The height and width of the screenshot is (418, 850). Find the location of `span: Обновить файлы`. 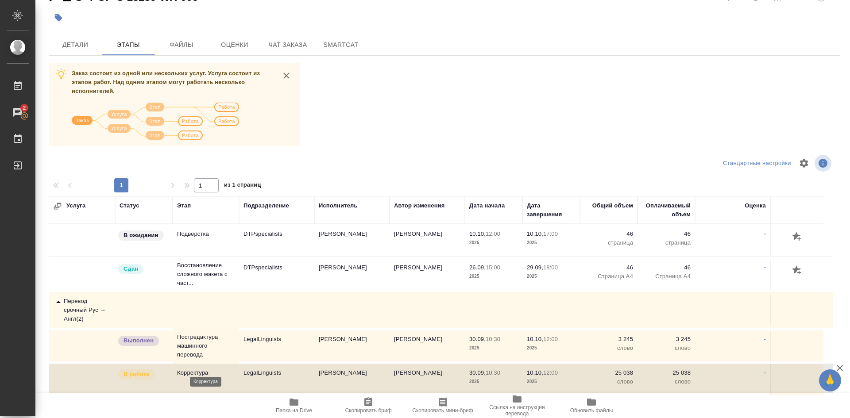

span: Обновить файлы is located at coordinates (591, 411).